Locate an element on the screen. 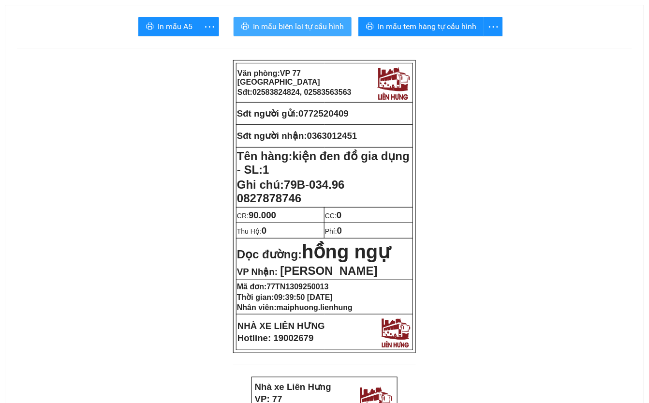  span: 02583824824, 02583563563 is located at coordinates (302, 92).